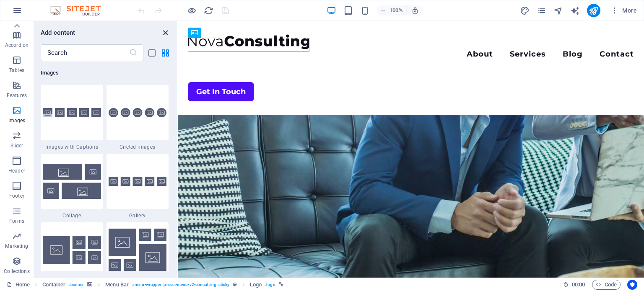  Describe the element at coordinates (525, 10) in the screenshot. I see `button: design` at that location.